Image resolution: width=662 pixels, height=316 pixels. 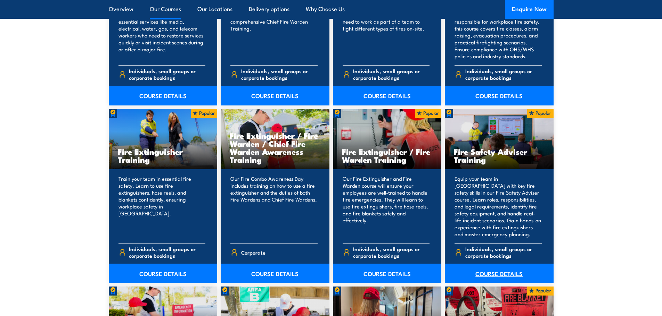 I want to click on h3: Fire Extinguisher / Fire Warden / Chief Fire Warden Awareness Training, so click(x=275, y=148).